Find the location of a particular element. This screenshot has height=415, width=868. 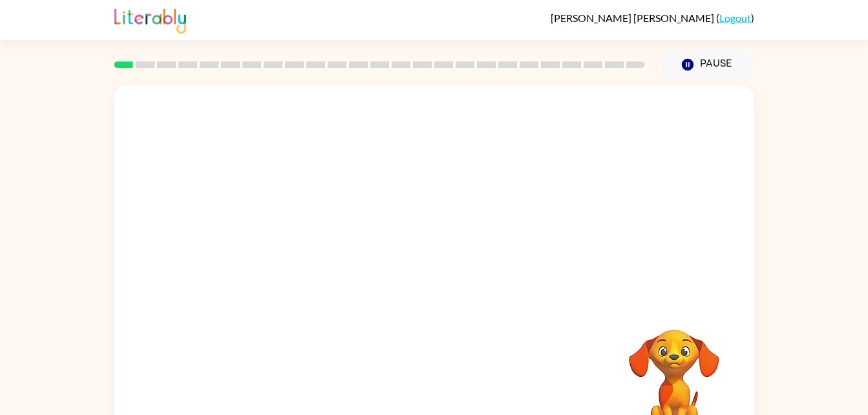

img: Literably is located at coordinates (150, 19).